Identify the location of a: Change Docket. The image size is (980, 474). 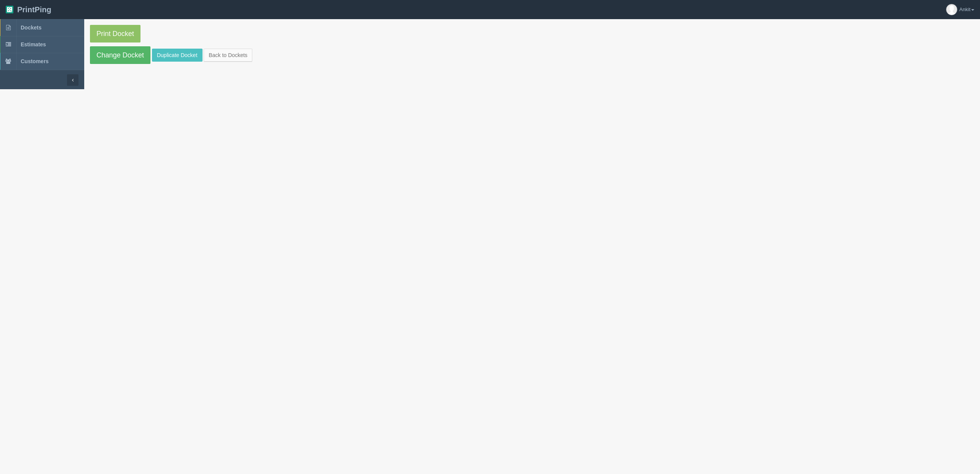
(120, 55).